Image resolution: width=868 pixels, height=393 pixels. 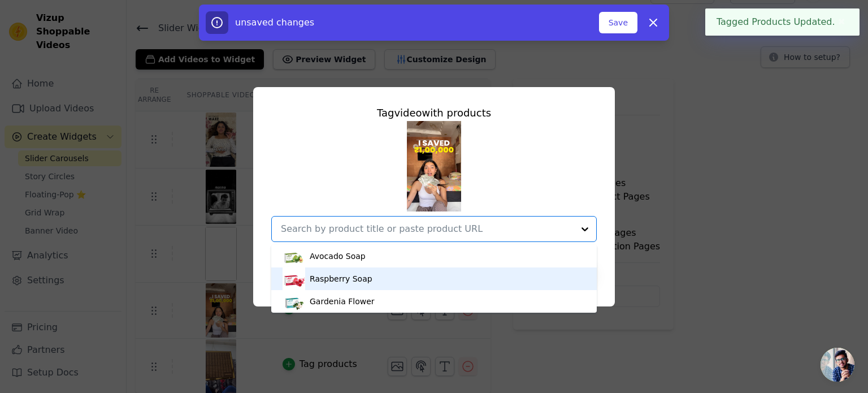 What do you see at coordinates (434, 113) in the screenshot?
I see `div: Tag video with products` at bounding box center [434, 113].